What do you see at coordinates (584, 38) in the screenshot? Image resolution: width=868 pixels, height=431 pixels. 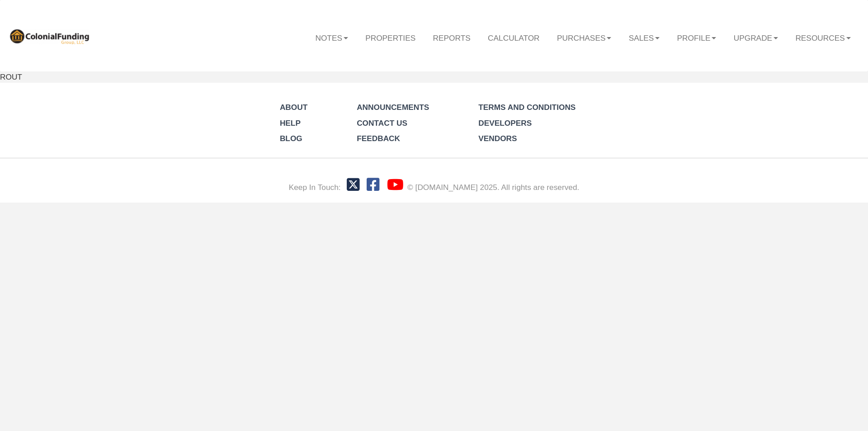 I see `a: Purchases` at bounding box center [584, 38].